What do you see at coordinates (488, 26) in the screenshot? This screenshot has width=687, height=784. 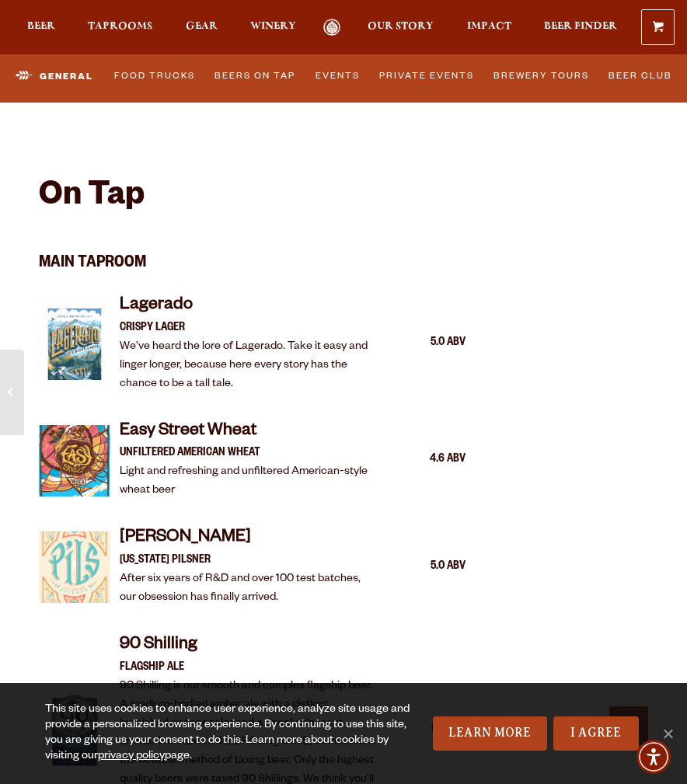 I see `span: Impact` at bounding box center [488, 26].